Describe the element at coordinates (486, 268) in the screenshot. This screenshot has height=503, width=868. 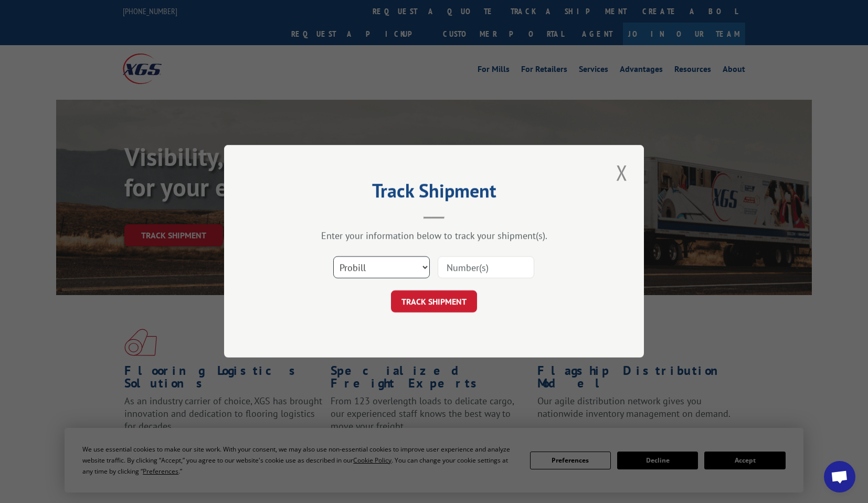
I see `input: Number(s)` at that location.